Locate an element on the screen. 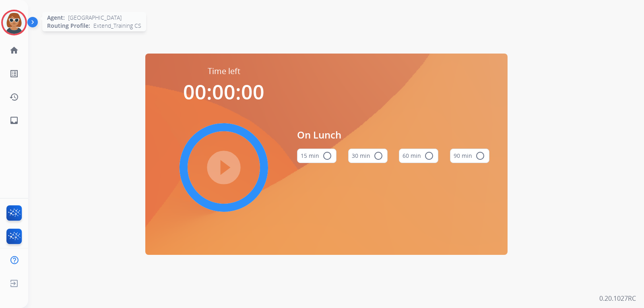  span: Time left is located at coordinates (224, 71).